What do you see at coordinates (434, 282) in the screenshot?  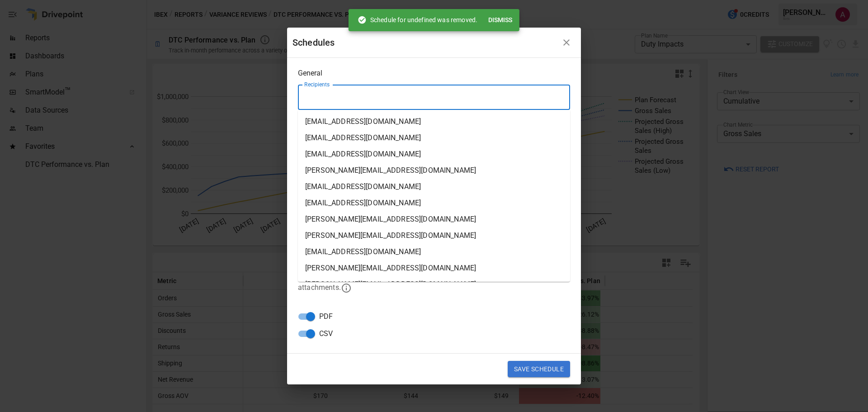 I see `p: The values you selected in the report control filters will be used to generate the attachments.` at bounding box center [434, 282].